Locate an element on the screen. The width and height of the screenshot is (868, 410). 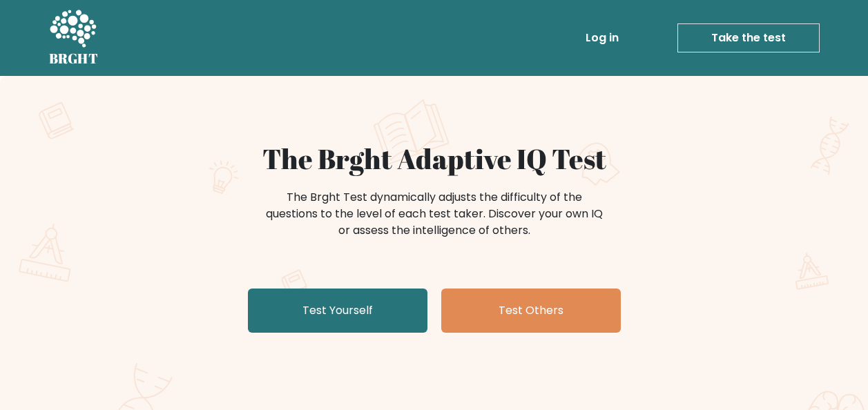
h1: The Brght Adaptive IQ Test is located at coordinates (434, 159).